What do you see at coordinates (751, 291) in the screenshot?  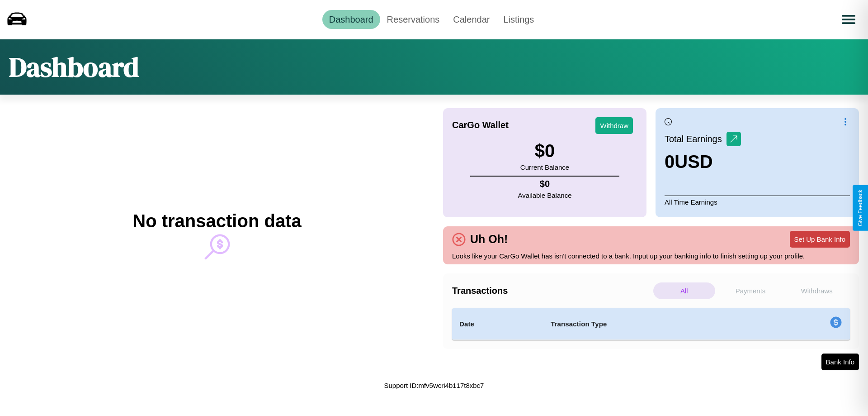 I see `p: Payments` at bounding box center [751, 291].